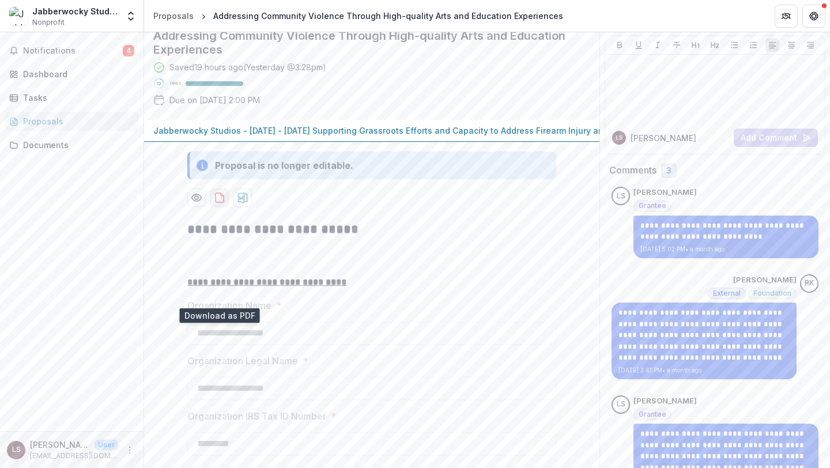 Image resolution: width=830 pixels, height=468 pixels. What do you see at coordinates (776, 138) in the screenshot?
I see `button: Add Comment` at bounding box center [776, 138].